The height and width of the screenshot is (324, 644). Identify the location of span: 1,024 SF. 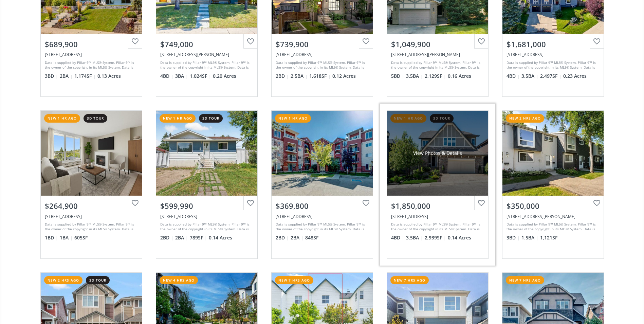
(200, 76).